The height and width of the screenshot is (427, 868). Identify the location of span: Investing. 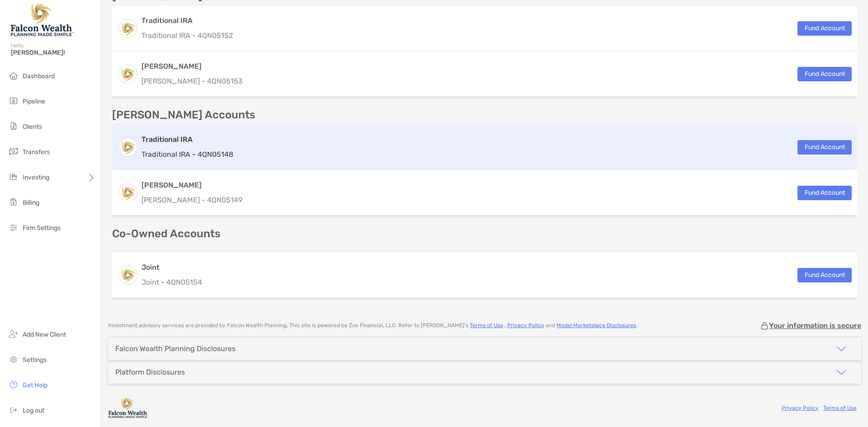
(36, 177).